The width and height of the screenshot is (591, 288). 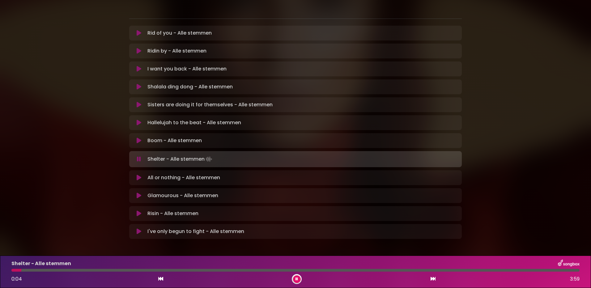 What do you see at coordinates (194, 123) in the screenshot?
I see `p: Hallelujah to the beat - Alle stemmen` at bounding box center [194, 123].